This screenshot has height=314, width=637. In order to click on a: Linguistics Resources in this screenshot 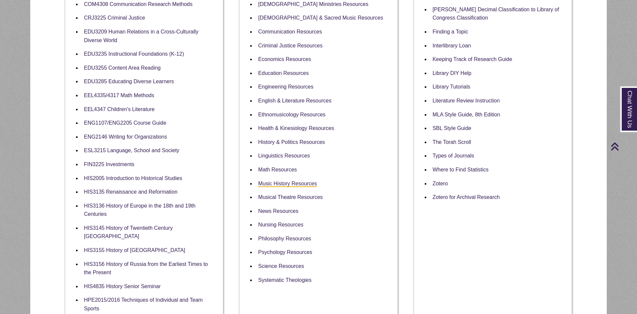, I will do `click(284, 156)`.